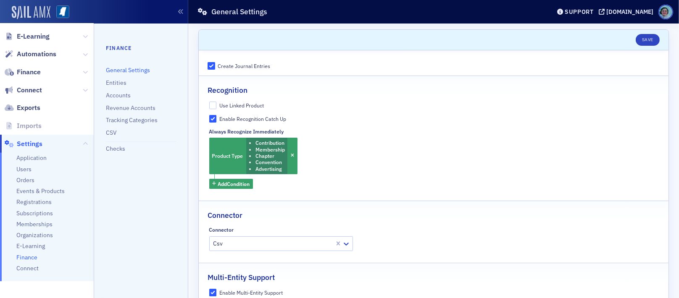  What do you see at coordinates (270, 156) in the screenshot?
I see `li: Chapter` at bounding box center [270, 156].